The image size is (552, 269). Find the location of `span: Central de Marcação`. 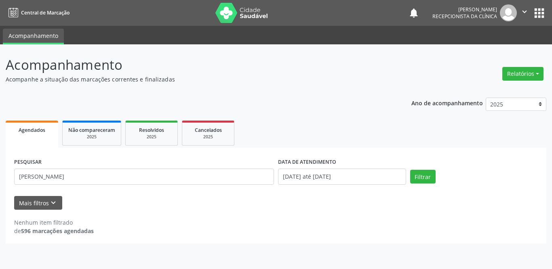

span: Central de Marcação is located at coordinates (45, 13).